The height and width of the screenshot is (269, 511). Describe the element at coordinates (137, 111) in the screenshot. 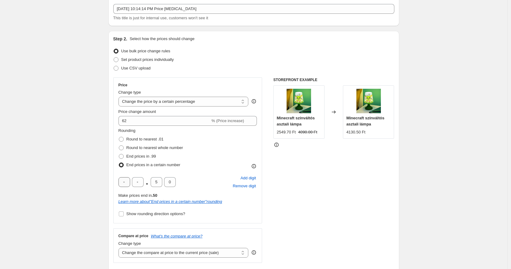

I see `span: Price change amount` at that location.